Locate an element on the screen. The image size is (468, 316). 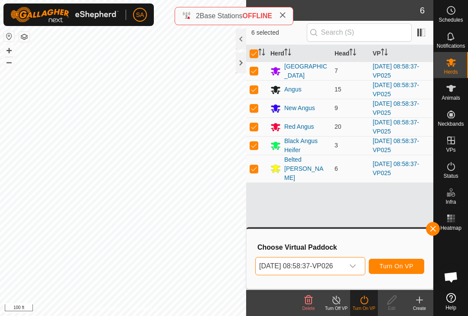
span: Delete is located at coordinates (308, 308).